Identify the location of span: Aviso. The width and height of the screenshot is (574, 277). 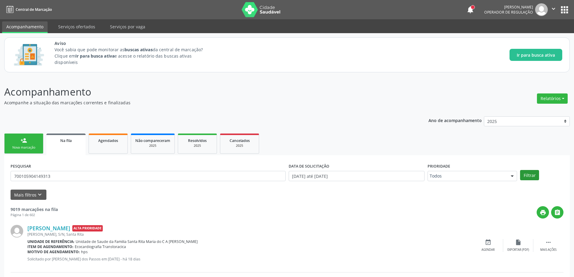
(134, 43).